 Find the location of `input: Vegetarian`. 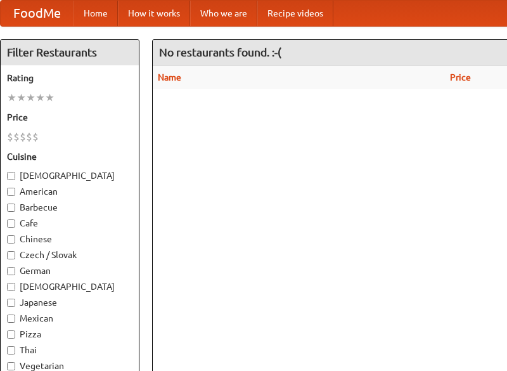

input: Vegetarian is located at coordinates (11, 366).